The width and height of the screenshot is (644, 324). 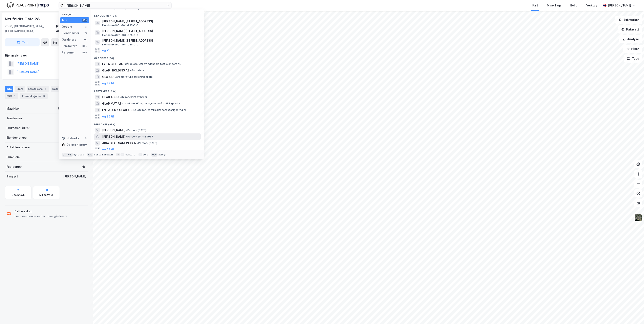 What do you see at coordinates (46, 195) in the screenshot?
I see `div: Miljøstatus` at bounding box center [46, 195].